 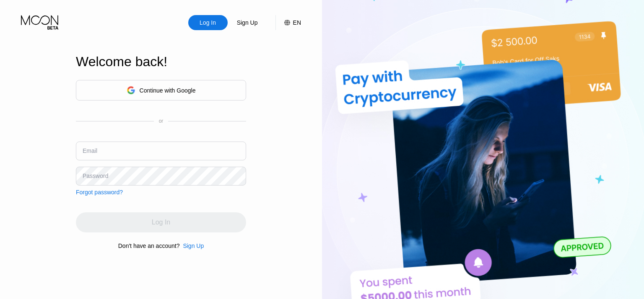 I want to click on div: Don't have an account?, so click(x=149, y=245).